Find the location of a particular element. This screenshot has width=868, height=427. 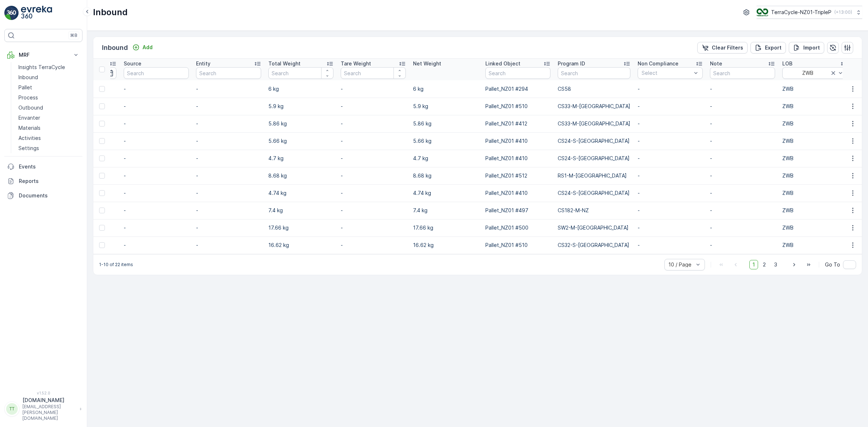

p: Source is located at coordinates (132, 64).